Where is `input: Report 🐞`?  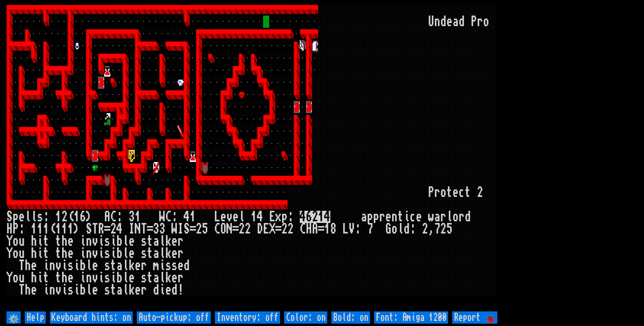
input: Report 🐞 is located at coordinates (474, 318).